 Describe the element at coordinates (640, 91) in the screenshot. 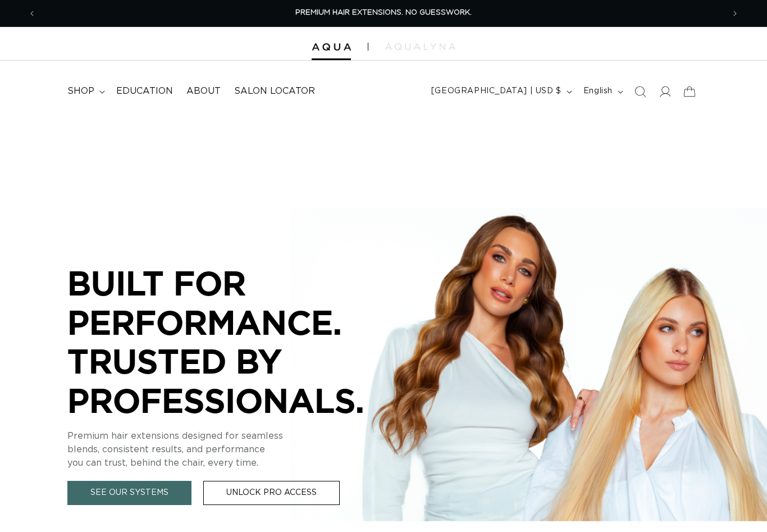

I see `summary: Search` at that location.